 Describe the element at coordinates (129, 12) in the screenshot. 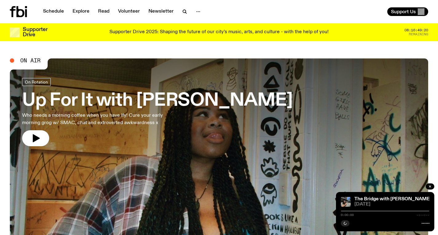

I see `a: Volunteer` at that location.